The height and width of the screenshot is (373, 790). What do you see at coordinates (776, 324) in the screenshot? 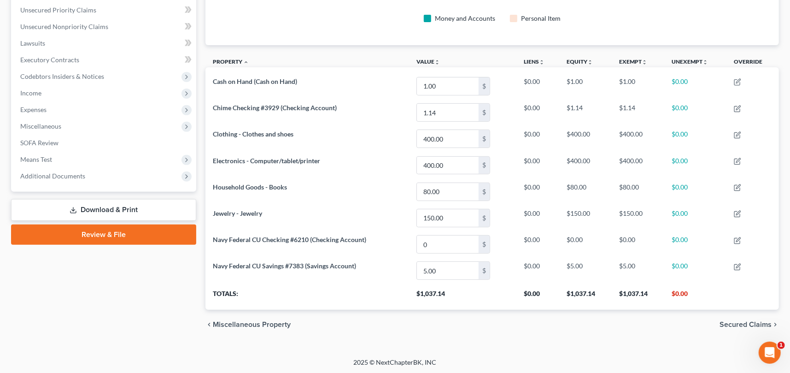
I see `i: chevron_right` at bounding box center [776, 324].